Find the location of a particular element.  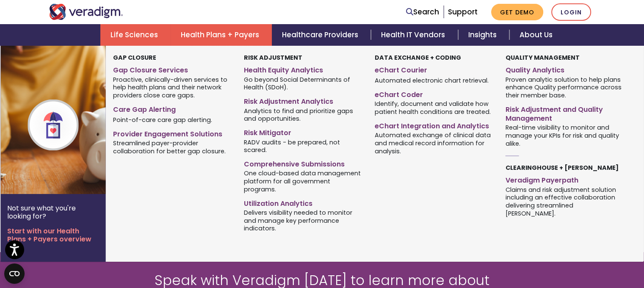

a: Health Plans + Payers is located at coordinates (221, 35).